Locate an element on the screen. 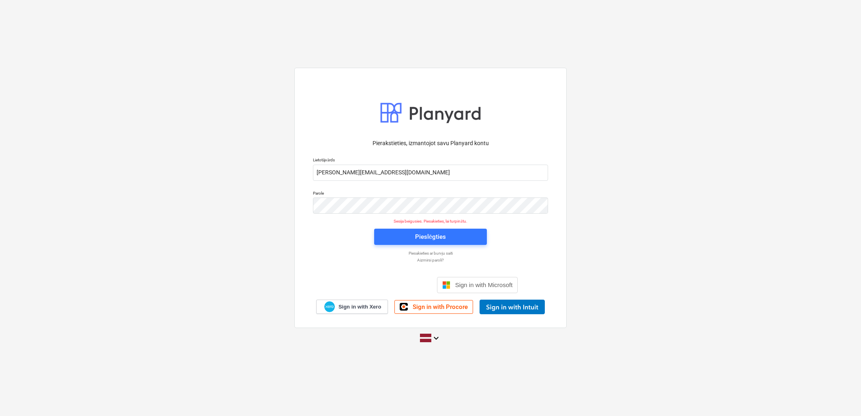 This screenshot has width=861, height=416. p: Aizmirsi paroli? is located at coordinates (430, 260).